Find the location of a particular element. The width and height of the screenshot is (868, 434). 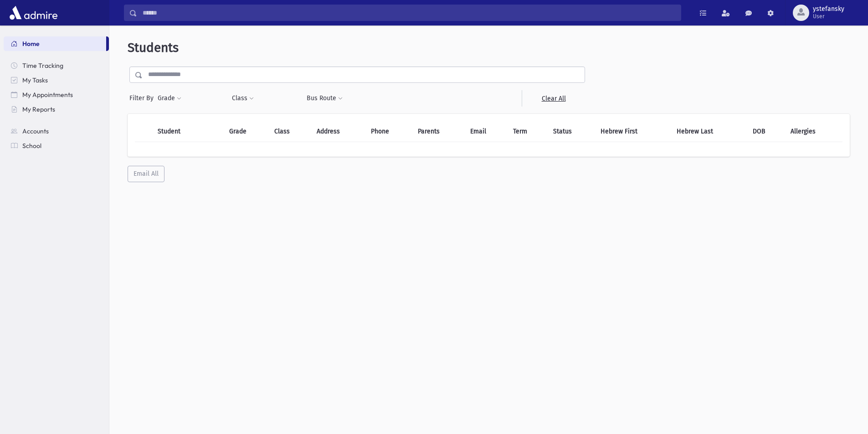

a: My Tasks is located at coordinates (56, 80).